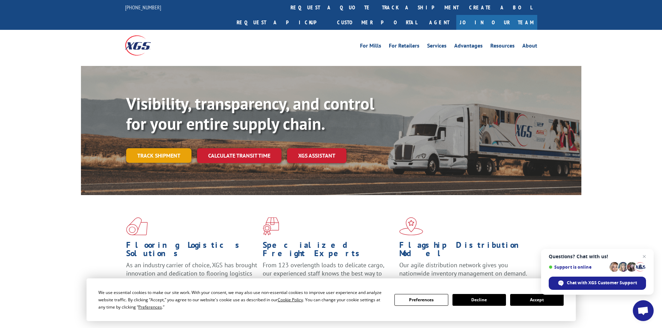  Describe the element at coordinates (437, 47) in the screenshot. I see `a: Services` at that location.